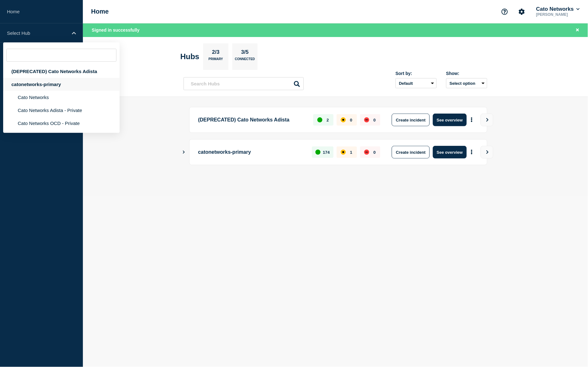 This screenshot has width=588, height=367. What do you see at coordinates (327, 120) in the screenshot?
I see `p: 2` at bounding box center [327, 120].